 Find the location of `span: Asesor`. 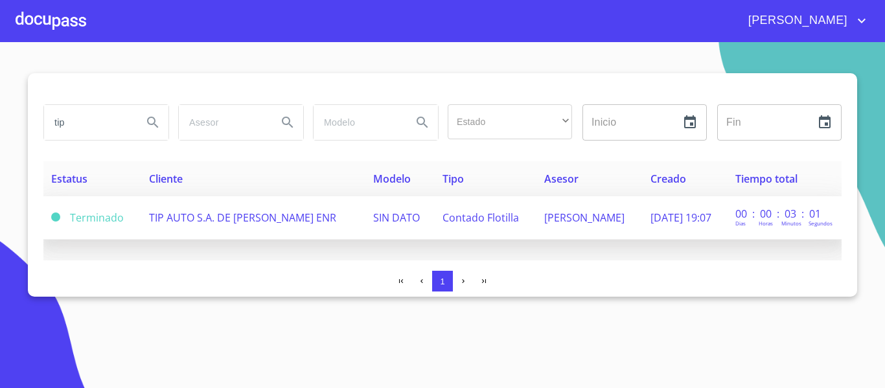

span: Asesor is located at coordinates (561, 179).